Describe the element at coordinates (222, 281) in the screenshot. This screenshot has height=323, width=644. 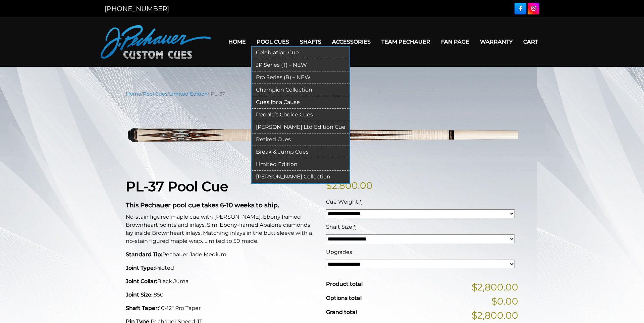
I see `p: Black Juma` at that location.